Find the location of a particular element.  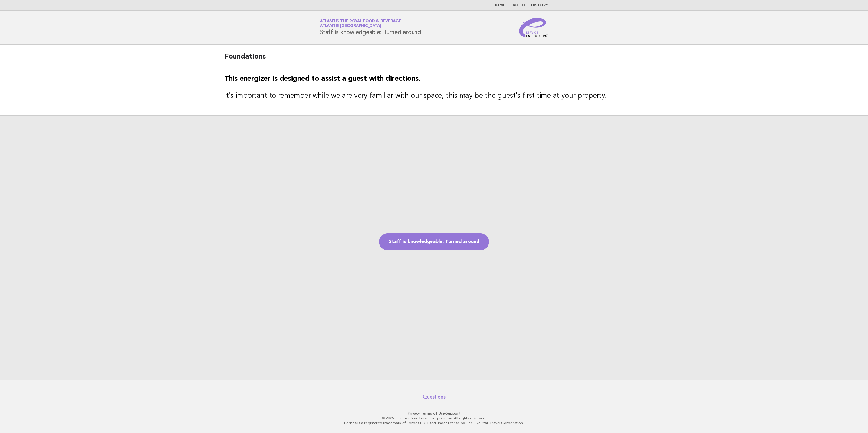

a: Profile is located at coordinates (518, 5).